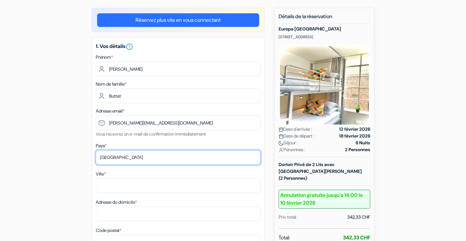 The width and height of the screenshot is (466, 241). What do you see at coordinates (108, 230) in the screenshot?
I see `label: Code postal` at bounding box center [108, 230].